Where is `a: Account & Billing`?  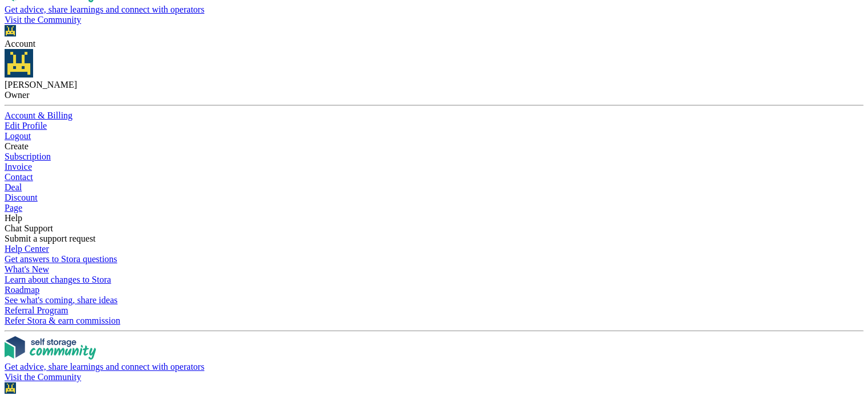 a: Account & Billing is located at coordinates (434, 116).